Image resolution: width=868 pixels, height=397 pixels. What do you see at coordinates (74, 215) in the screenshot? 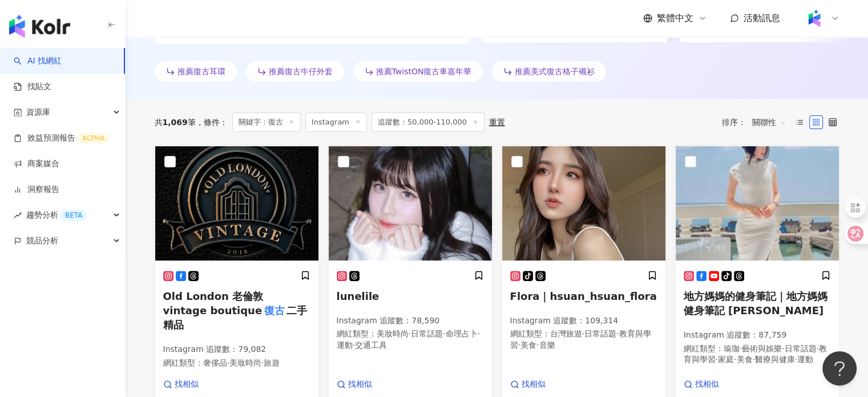
I see `div: BETA` at bounding box center [74, 215].